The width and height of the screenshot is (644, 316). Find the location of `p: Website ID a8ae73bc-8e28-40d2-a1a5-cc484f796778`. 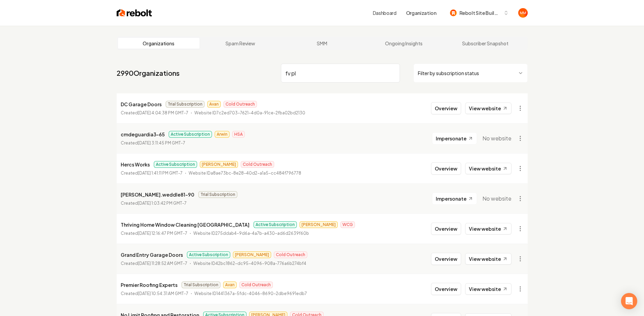

p: Website ID a8ae73bc-8e28-40d2-a1a5-cc484f796778 is located at coordinates (245, 173).